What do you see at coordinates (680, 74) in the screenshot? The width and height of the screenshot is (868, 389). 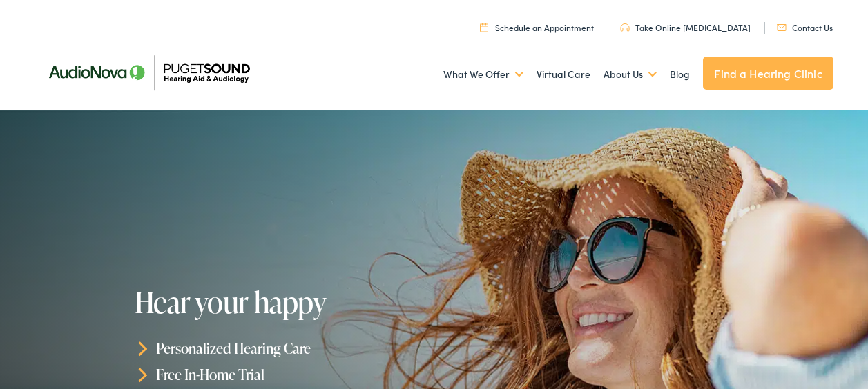 I see `a: Blog` at bounding box center [680, 74].